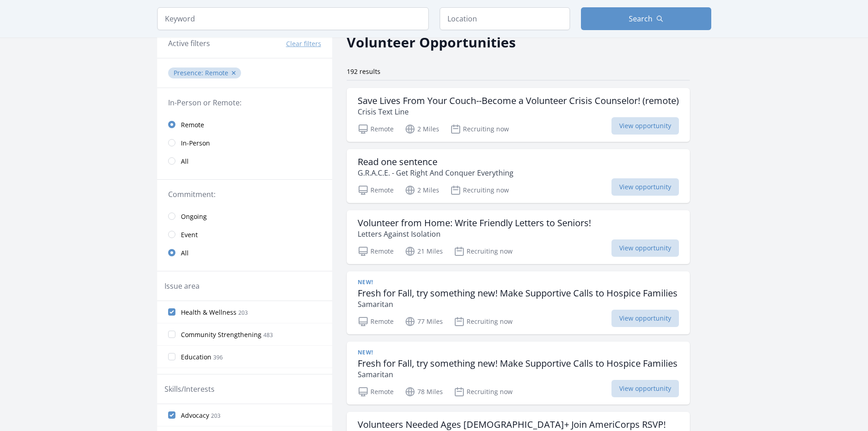  What do you see at coordinates (189, 235) in the screenshot?
I see `span: Event` at bounding box center [189, 235].